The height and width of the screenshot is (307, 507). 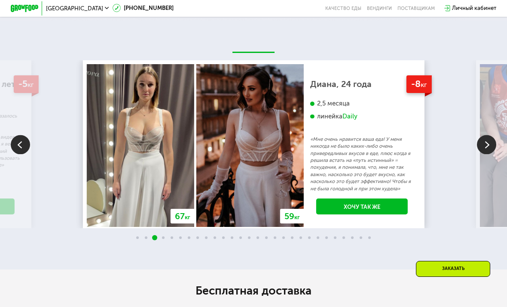 I want to click on div: поставщикам, so click(x=416, y=8).